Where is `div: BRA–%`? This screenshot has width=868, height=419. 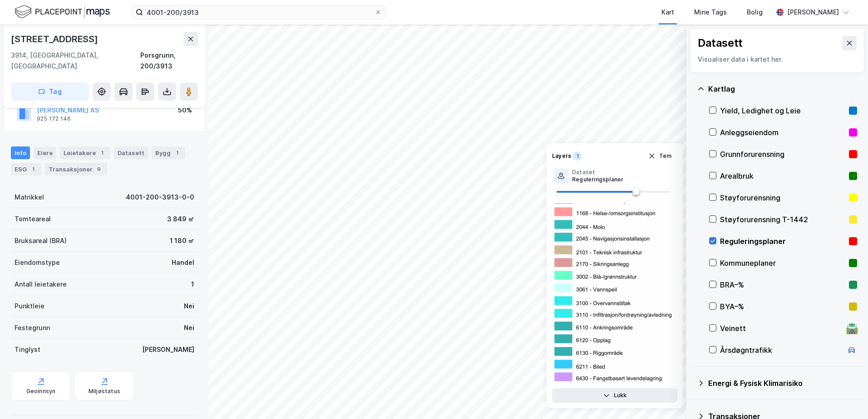 div: BRA–% is located at coordinates (783, 285).